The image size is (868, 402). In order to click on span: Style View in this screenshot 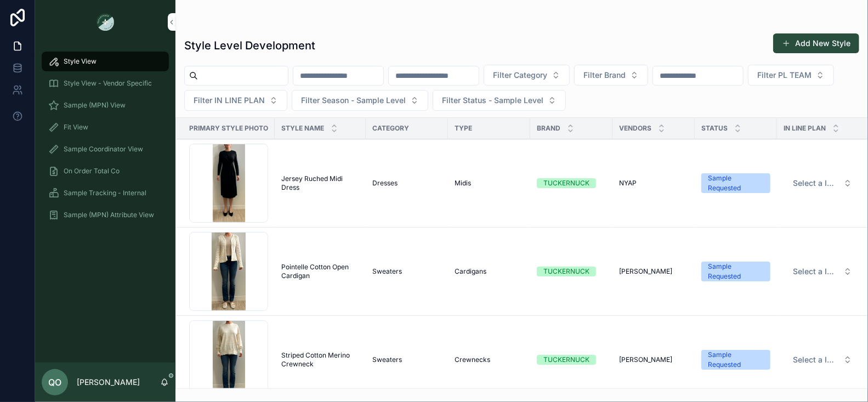, I will do `click(80, 61)`.